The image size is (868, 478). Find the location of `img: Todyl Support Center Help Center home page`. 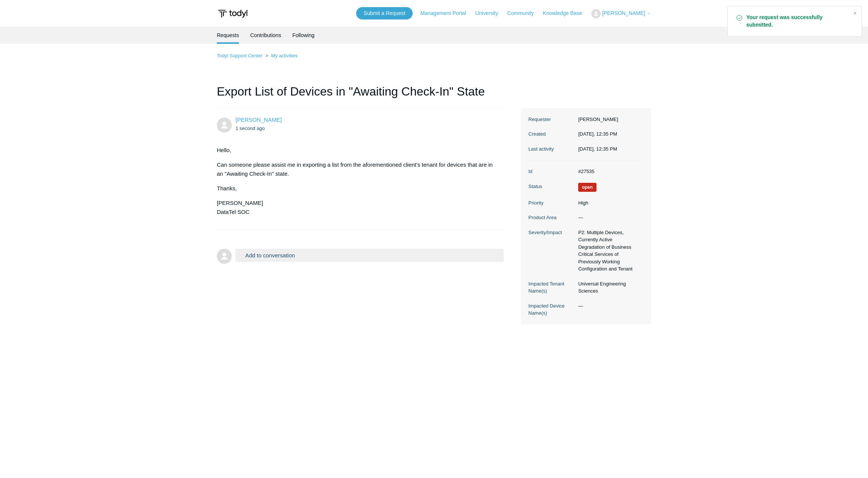

img: Todyl Support Center Help Center home page is located at coordinates (232, 14).